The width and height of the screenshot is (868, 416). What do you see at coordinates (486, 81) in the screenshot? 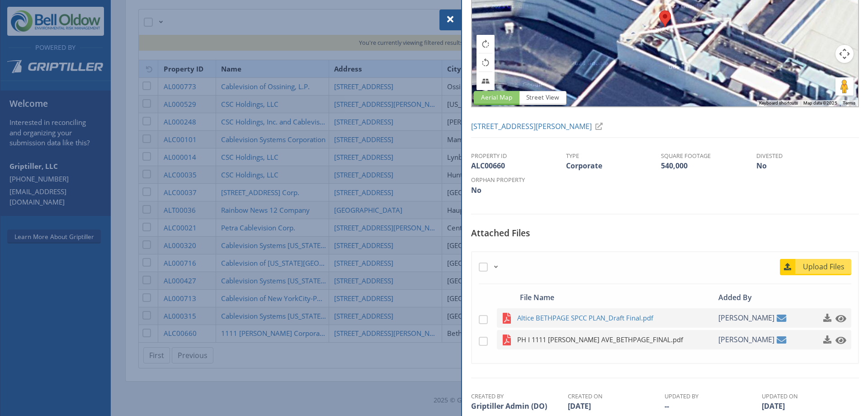
I see `button: Tilt map` at bounding box center [486, 81].